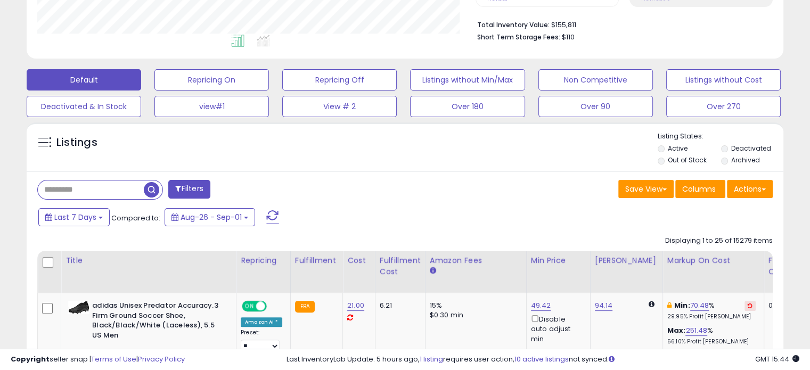  What do you see at coordinates (467, 106) in the screenshot?
I see `button: Over 180` at bounding box center [467, 106].